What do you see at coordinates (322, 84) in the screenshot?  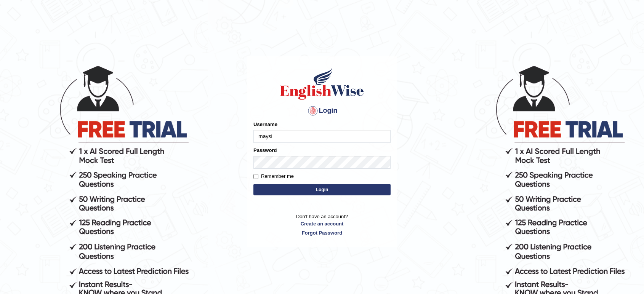 I see `img: Logo of English Wise sign in for intelligent practice with AI` at bounding box center [322, 84].